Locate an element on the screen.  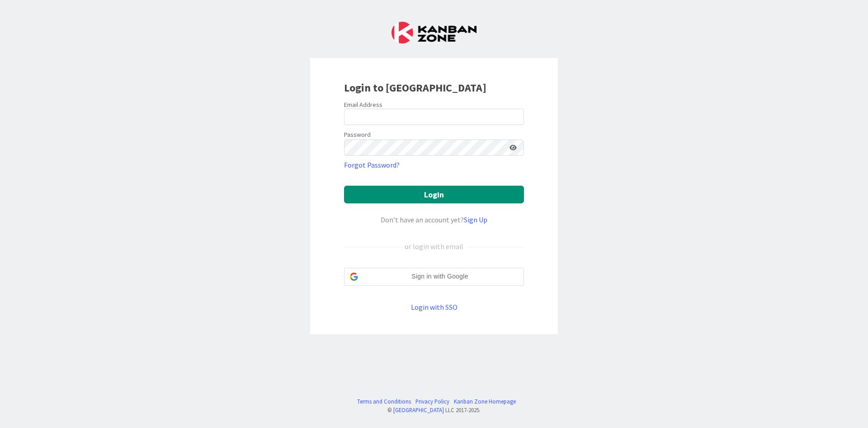
a: Kanban Zone Homepage is located at coordinates (485, 401).